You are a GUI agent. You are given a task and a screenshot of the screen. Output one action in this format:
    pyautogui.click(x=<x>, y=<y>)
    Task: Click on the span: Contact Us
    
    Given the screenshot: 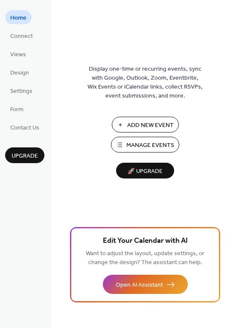 What is the action you would take?
    pyautogui.click(x=25, y=128)
    